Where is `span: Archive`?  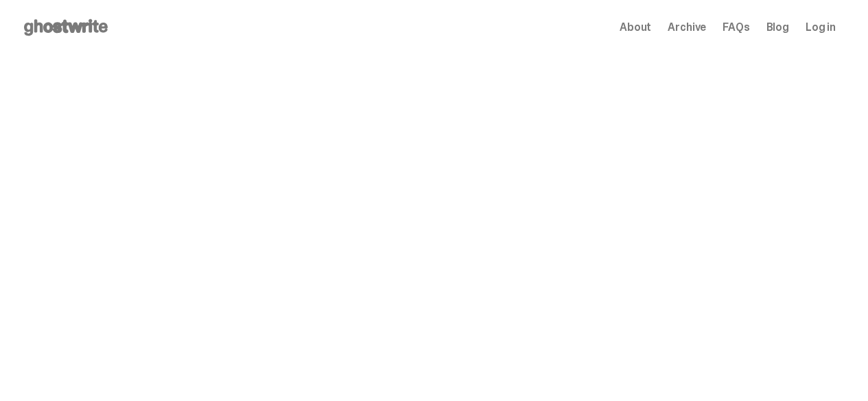
span: Archive is located at coordinates (687, 28).